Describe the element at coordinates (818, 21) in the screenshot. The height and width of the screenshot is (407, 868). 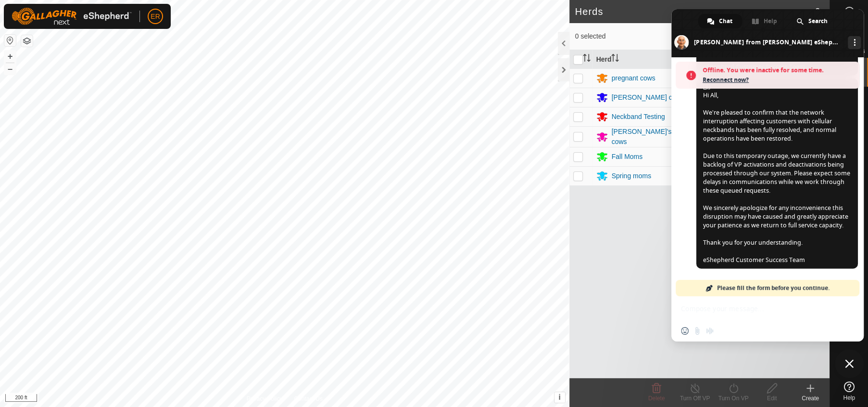
I see `span: Search` at that location.